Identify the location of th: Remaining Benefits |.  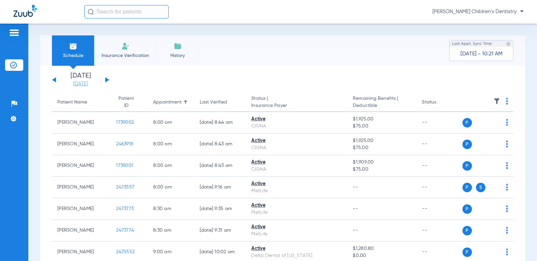
(382, 102).